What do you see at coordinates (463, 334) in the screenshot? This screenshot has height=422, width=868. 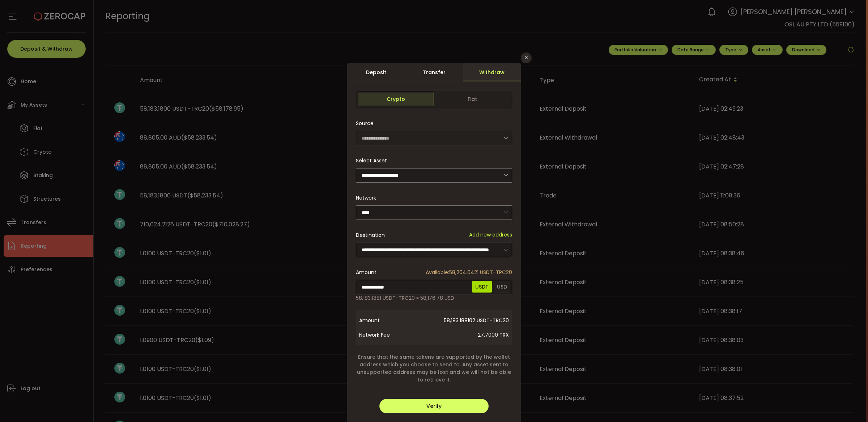 I see `span: 27.7000 TRX` at bounding box center [463, 334].